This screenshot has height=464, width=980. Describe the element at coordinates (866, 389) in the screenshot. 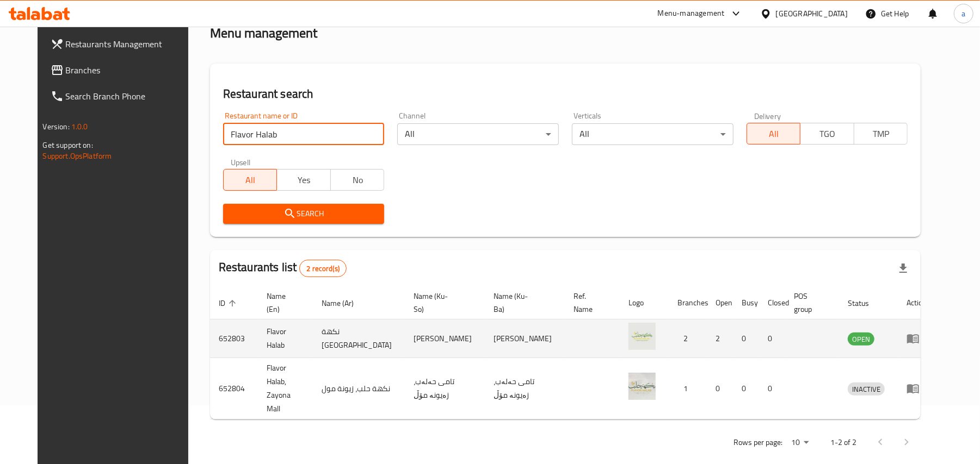

I see `div: INACTIVE` at that location.